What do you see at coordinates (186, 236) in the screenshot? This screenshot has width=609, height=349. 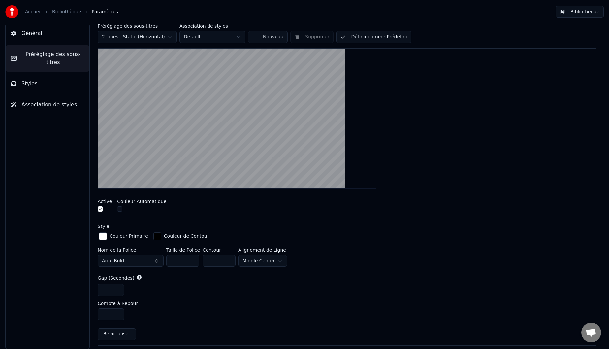 I see `div: Couleur de Contour` at bounding box center [186, 236].